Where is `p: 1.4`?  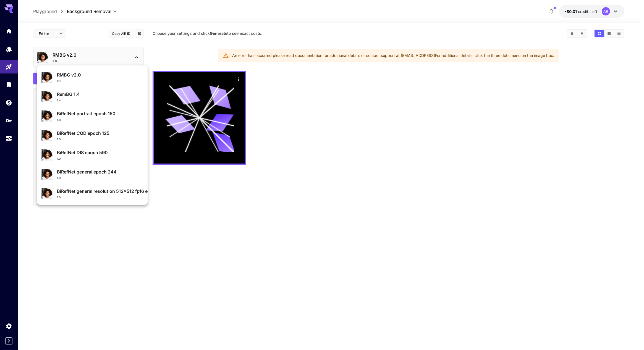 p: 1.4 is located at coordinates (59, 101).